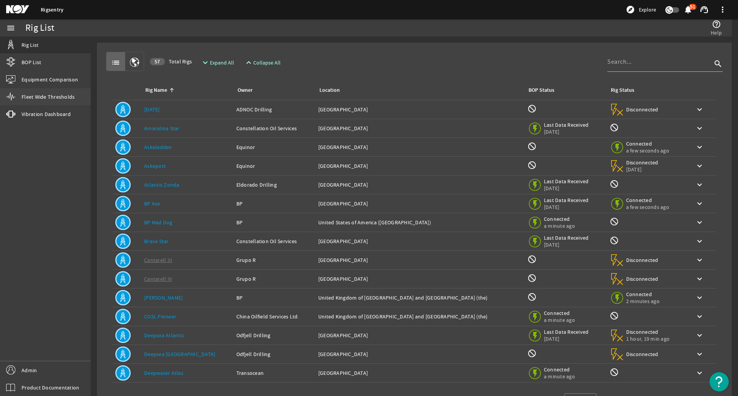 This screenshot has height=396, width=738. I want to click on span: Equipment Comparison, so click(50, 80).